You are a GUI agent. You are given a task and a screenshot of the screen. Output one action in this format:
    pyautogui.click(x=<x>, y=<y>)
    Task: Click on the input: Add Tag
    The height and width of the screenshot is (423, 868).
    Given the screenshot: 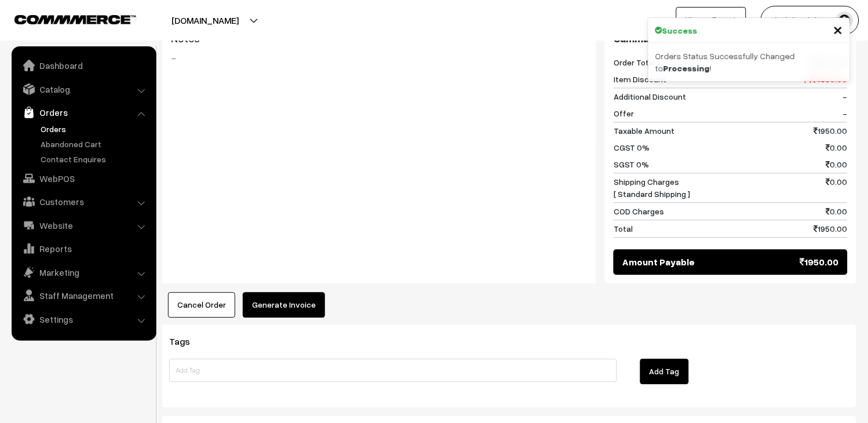 What is the action you would take?
    pyautogui.click(x=393, y=370)
    